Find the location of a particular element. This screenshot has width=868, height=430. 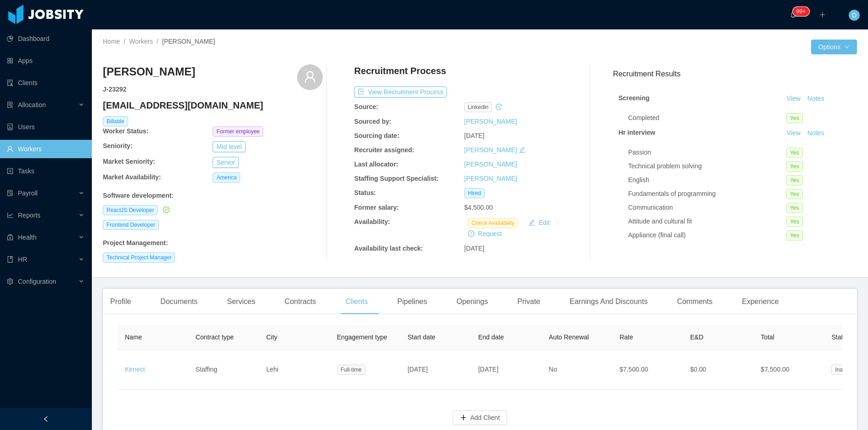

div: Technical problem solving is located at coordinates (708, 166).